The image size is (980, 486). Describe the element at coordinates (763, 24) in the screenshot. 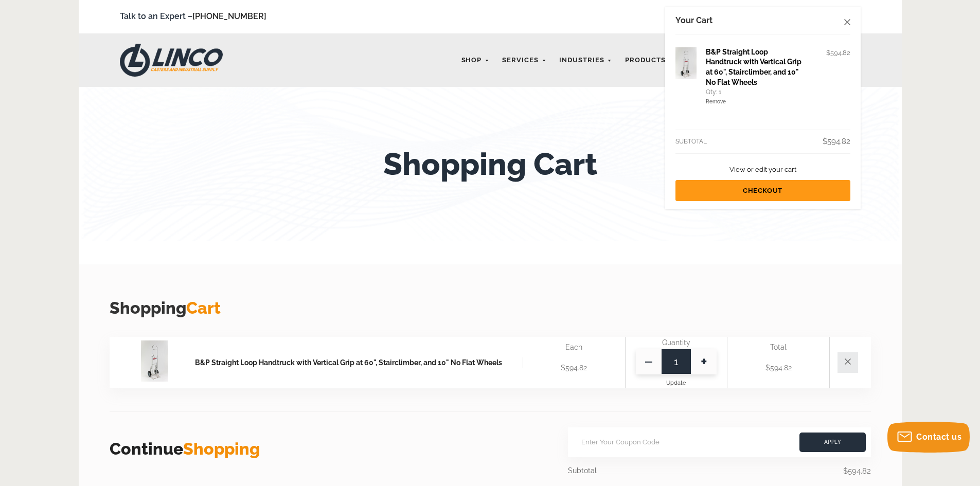

I see `h2: Your Cart` at that location.